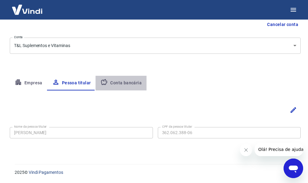 This screenshot has height=183, width=308. Describe the element at coordinates (155, 45) in the screenshot. I see `div: T&L Suplementos e Vitaminas` at that location.